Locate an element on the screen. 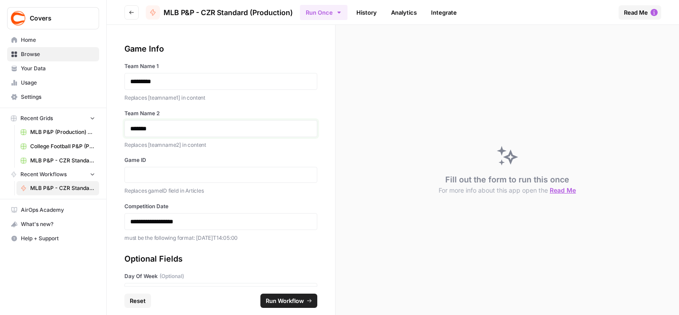 The height and width of the screenshot is (315, 679). span: Help + Support is located at coordinates (58, 238).